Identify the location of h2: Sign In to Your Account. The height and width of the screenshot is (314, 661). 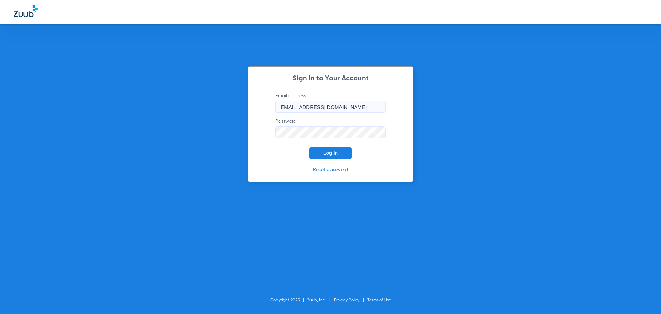
(331, 79).